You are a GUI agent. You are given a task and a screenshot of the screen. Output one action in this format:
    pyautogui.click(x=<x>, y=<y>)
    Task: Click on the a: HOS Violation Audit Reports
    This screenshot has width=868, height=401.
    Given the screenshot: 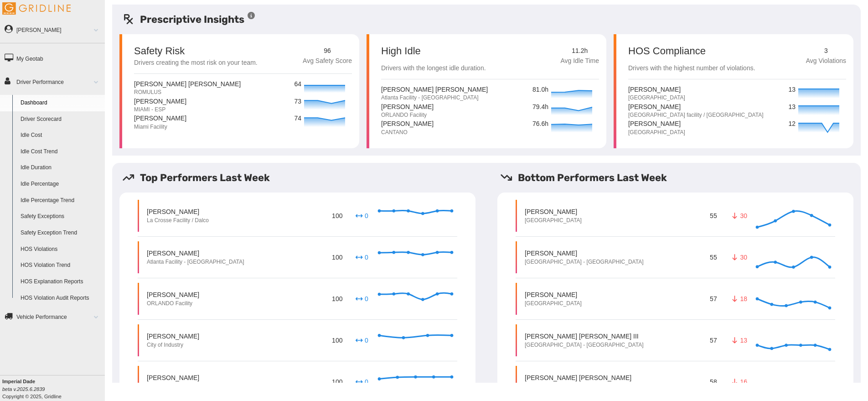 What is the action you would take?
    pyautogui.click(x=61, y=298)
    